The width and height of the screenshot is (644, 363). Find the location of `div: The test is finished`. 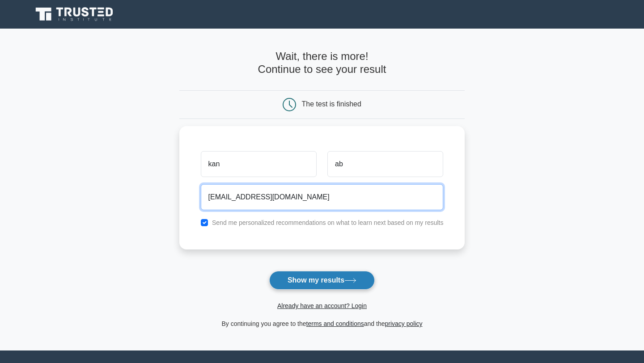

div: The test is finished is located at coordinates (332, 104).